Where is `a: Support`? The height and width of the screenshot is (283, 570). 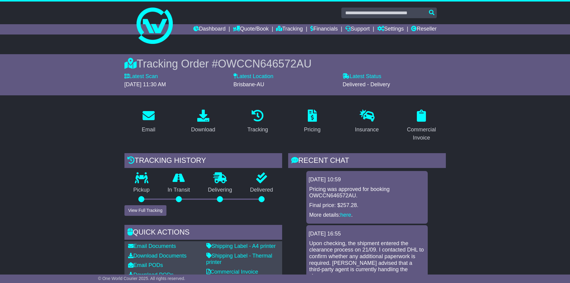
a: Support is located at coordinates (358, 29).